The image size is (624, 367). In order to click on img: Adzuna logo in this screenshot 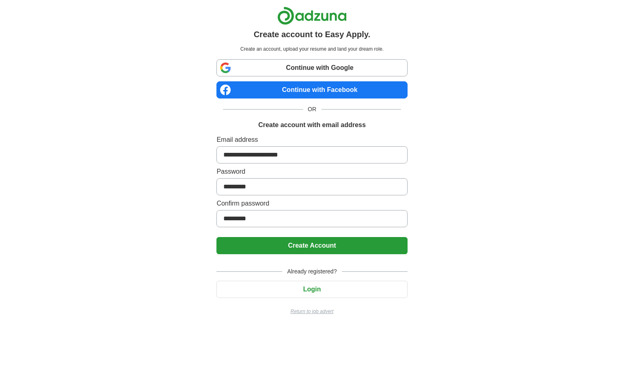, I will do `click(312, 16)`.